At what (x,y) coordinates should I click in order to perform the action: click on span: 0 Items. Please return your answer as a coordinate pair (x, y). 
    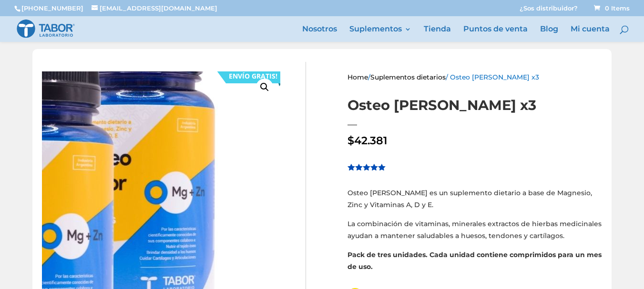
    Looking at the image, I should click on (611, 8).